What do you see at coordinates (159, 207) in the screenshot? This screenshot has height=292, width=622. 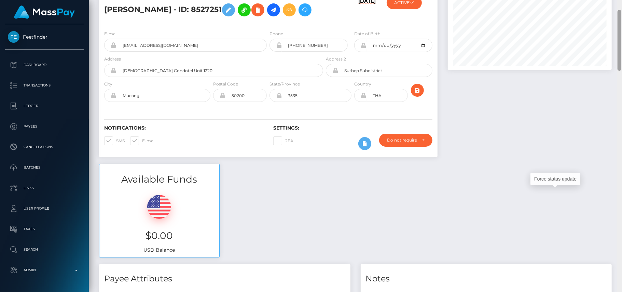 I see `img: USD.png` at bounding box center [159, 207].